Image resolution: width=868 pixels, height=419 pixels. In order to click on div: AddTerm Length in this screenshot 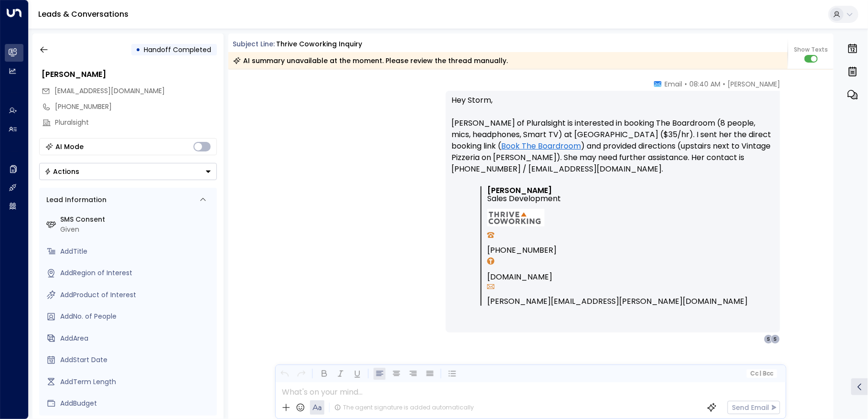, I will do `click(137, 382)`.